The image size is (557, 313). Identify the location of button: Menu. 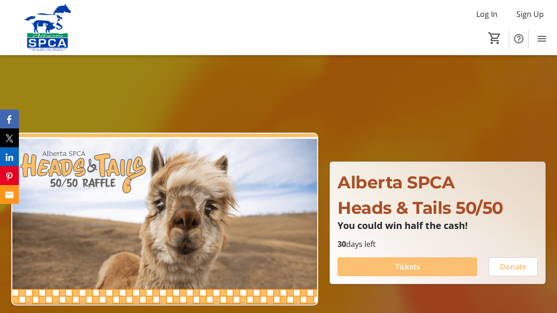
(542, 39).